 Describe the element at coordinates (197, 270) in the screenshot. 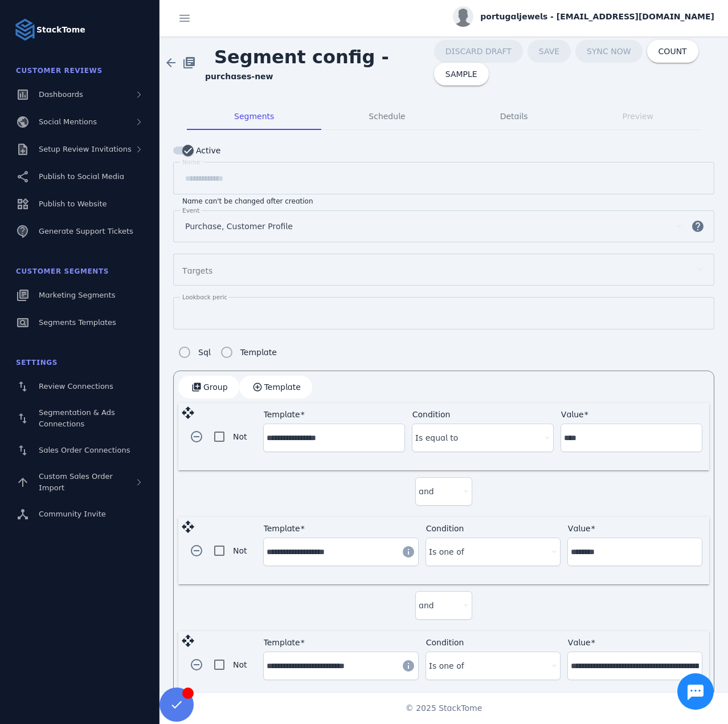

I see `mat-label: Targets` at that location.